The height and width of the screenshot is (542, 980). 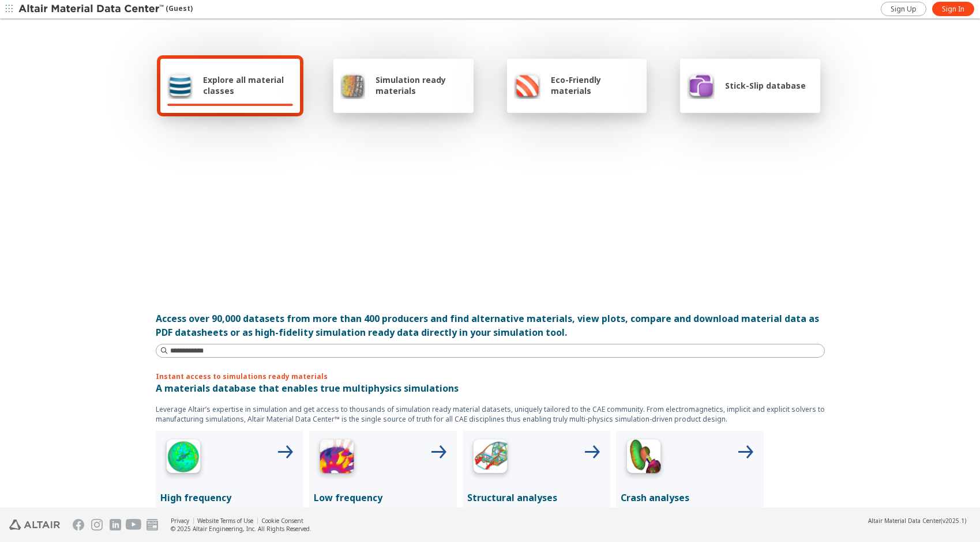 I want to click on p: Crash analyses, so click(x=689, y=498).